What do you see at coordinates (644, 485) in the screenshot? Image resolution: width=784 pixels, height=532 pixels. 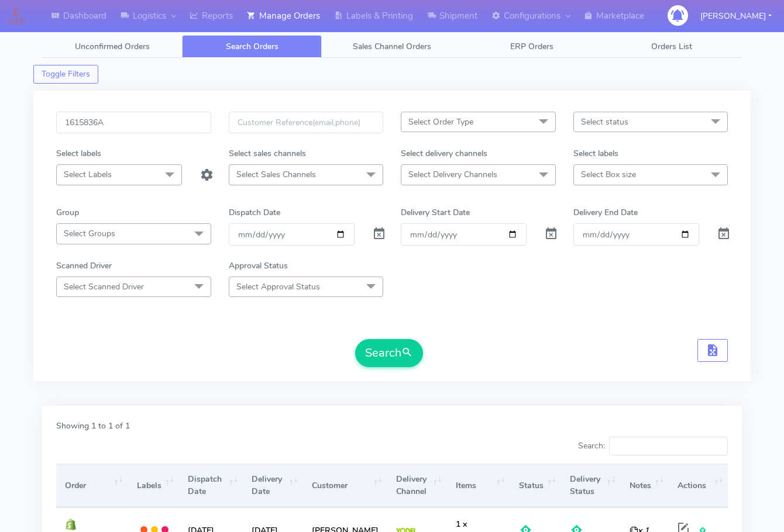 I see `th: Notes: activate to sort column ascending` at bounding box center [644, 485].